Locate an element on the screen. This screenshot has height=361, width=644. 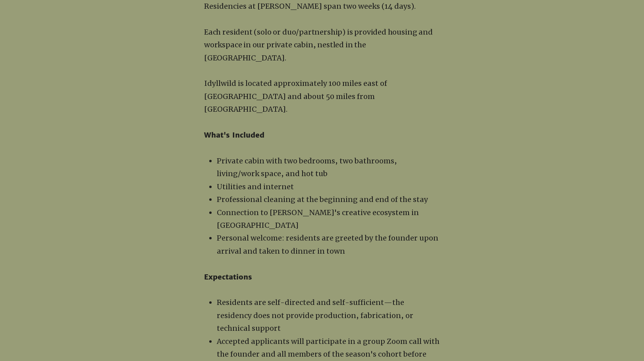
span: ​Utilities and internet is located at coordinates (255, 187).